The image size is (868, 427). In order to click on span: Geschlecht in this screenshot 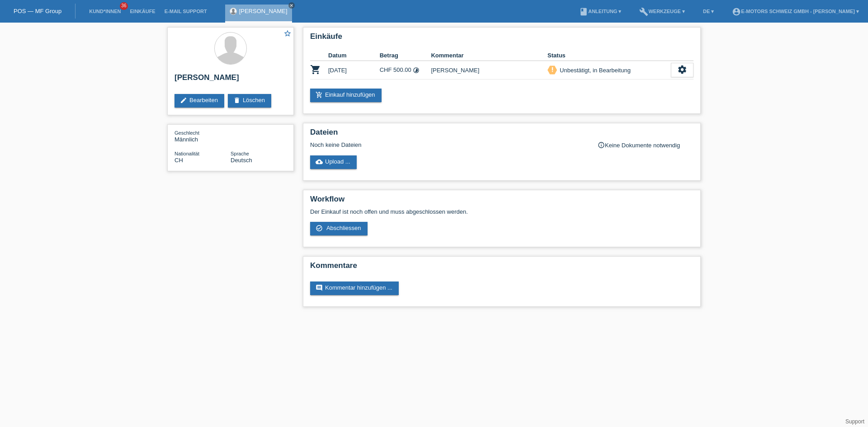, I will do `click(187, 133)`.